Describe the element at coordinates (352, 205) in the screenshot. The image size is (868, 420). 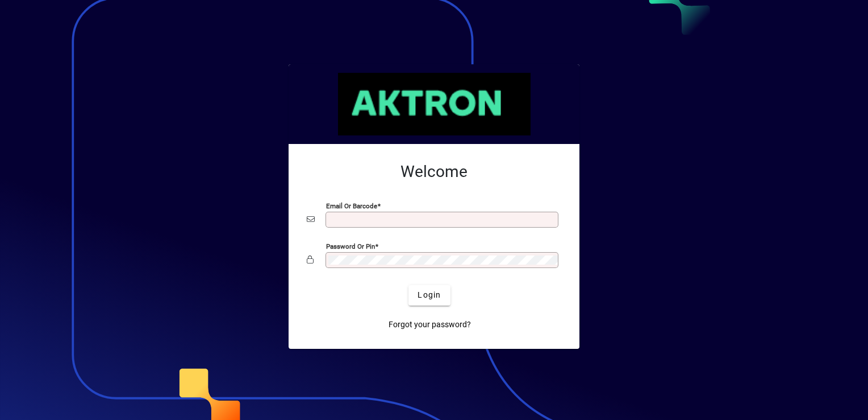
I see `mat-label: Email or Barcode` at that location.